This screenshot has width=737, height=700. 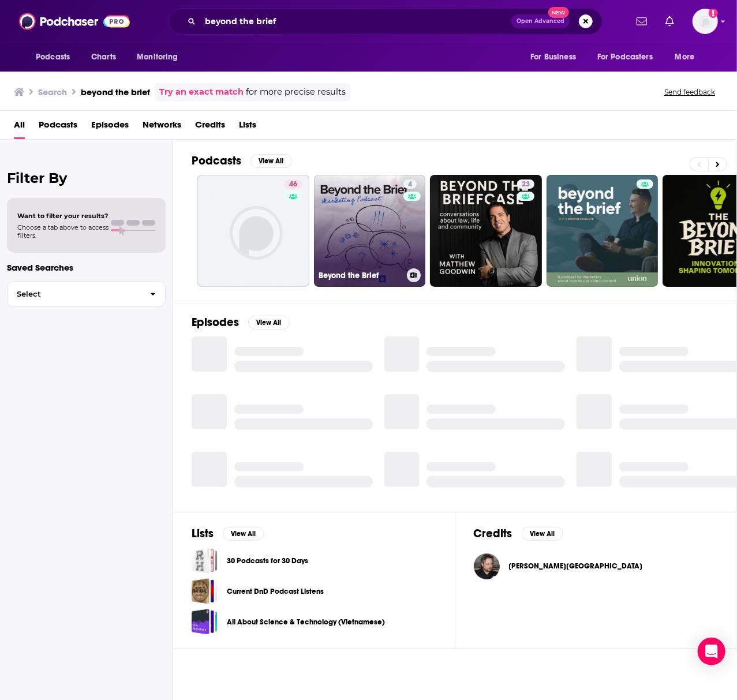 I want to click on a: Networks, so click(x=162, y=127).